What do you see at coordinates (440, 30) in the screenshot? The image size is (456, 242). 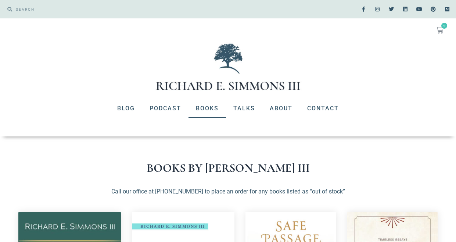 I see `a: 0` at bounding box center [440, 30].